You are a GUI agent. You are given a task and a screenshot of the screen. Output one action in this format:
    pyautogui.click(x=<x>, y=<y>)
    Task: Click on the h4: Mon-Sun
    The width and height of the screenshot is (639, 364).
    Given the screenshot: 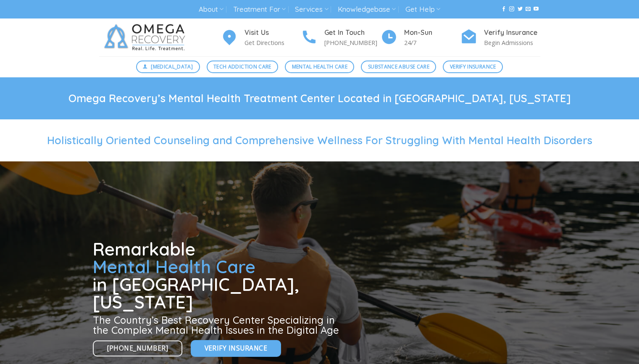 What is the action you would take?
    pyautogui.click(x=432, y=33)
    